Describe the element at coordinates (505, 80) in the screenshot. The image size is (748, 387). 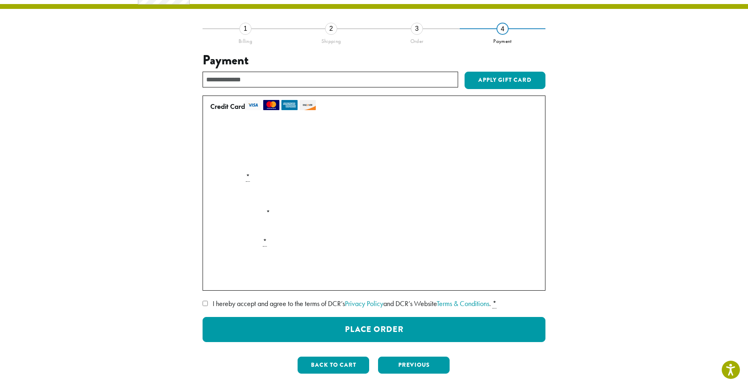
I see `button: Apply Gift Card` at that location.